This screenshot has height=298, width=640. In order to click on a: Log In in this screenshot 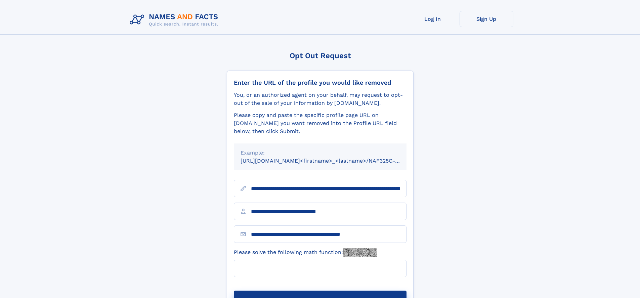, I will do `click(433, 19)`.